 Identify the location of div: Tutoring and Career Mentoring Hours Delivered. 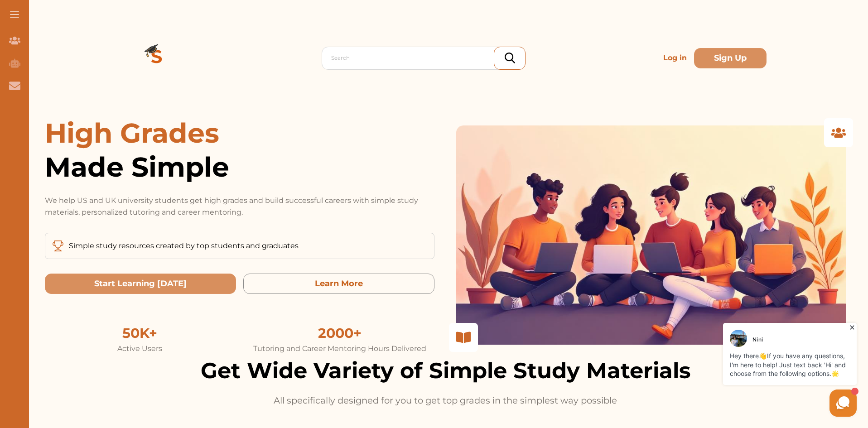
(340, 349).